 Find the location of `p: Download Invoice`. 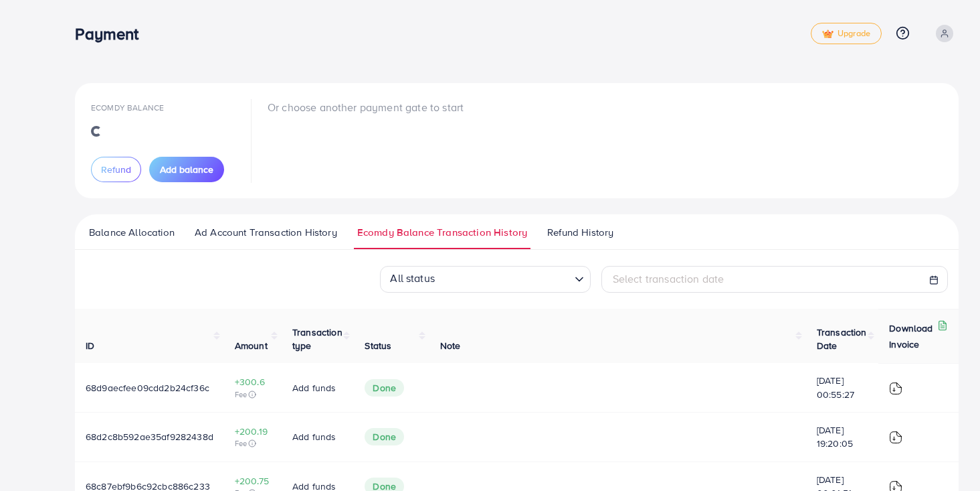

p: Download Invoice is located at coordinates (912, 336).